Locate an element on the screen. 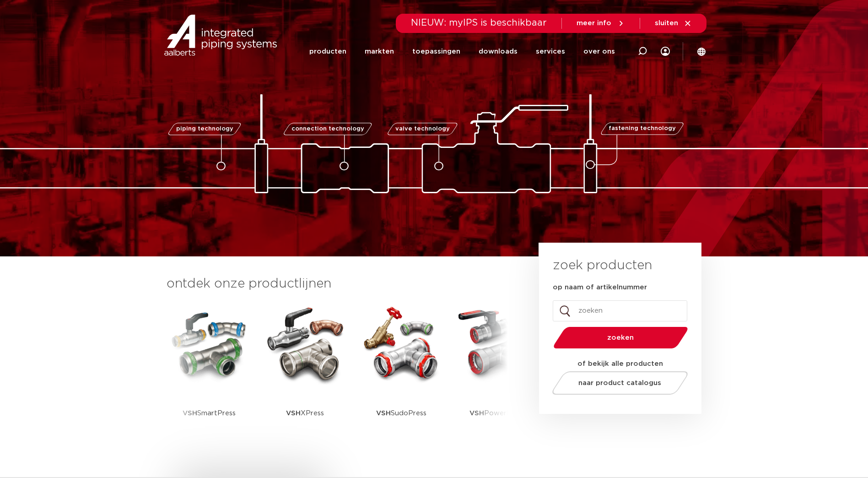 The height and width of the screenshot is (478, 868). p: XPress is located at coordinates (305, 413).